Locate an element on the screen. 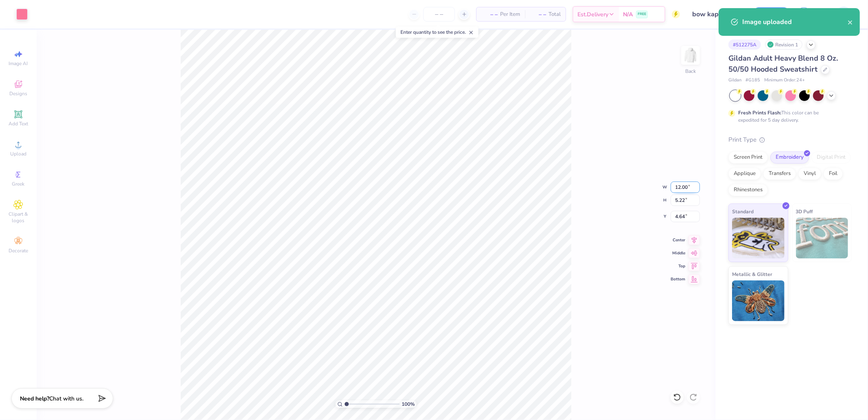 The width and height of the screenshot is (868, 420). div: Applique is located at coordinates (745, 174).